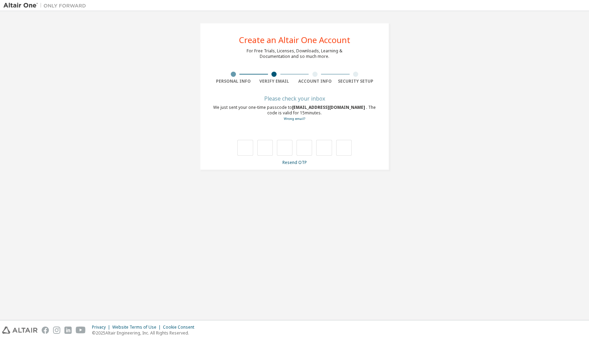 The image size is (589, 340). Describe the element at coordinates (274, 81) in the screenshot. I see `div: Verify Email` at that location.